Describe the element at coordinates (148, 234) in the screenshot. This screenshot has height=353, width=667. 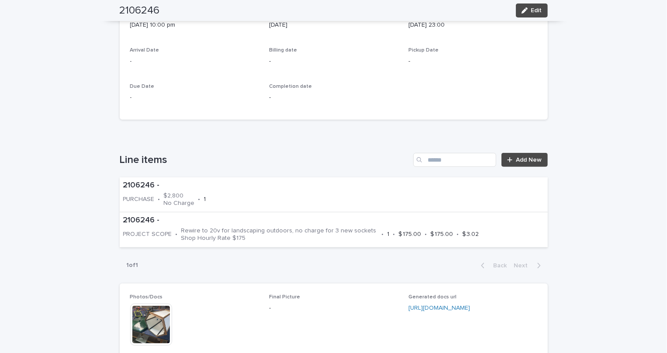
I see `p: PROJECT SCOPE` at that location.